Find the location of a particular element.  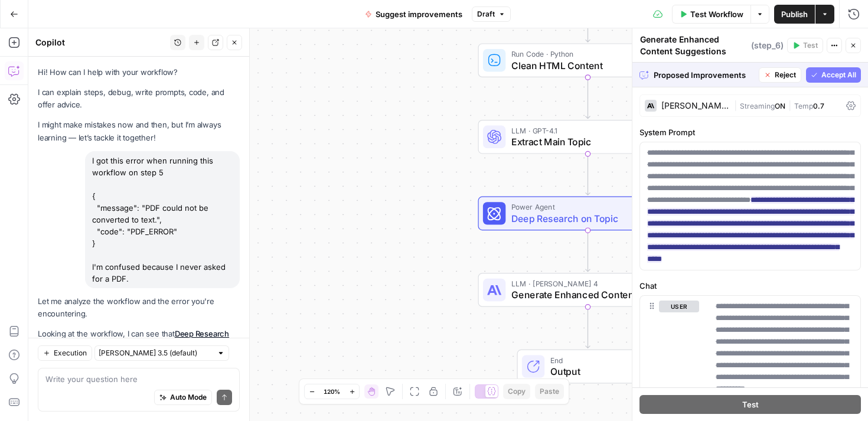

label: System Prompt is located at coordinates (750, 132).